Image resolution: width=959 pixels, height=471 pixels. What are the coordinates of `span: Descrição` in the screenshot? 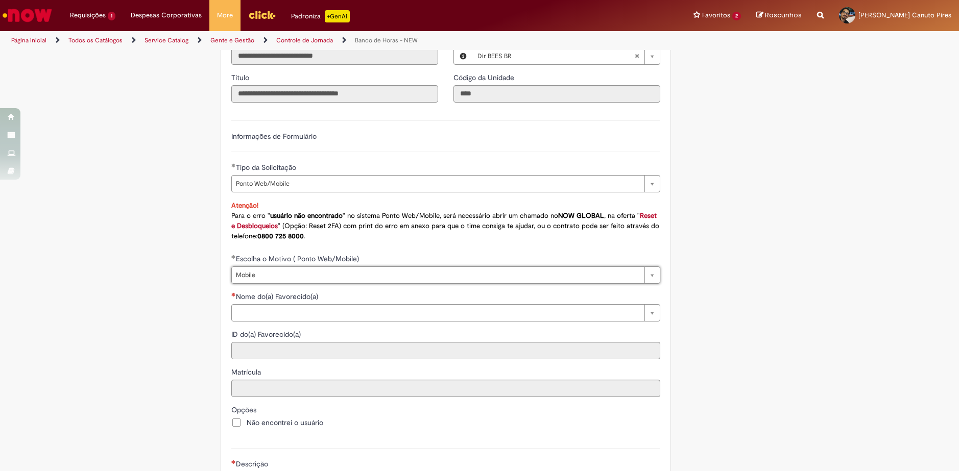 It's located at (253, 464).